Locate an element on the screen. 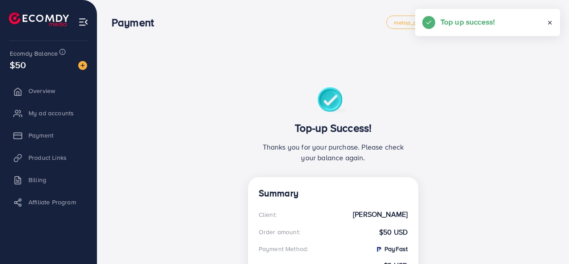 The width and height of the screenshot is (569, 264). img: logo is located at coordinates (39, 19).